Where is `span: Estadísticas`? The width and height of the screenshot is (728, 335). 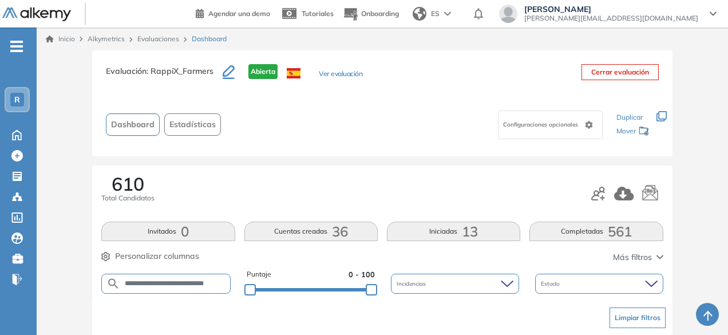
span: Estadísticas is located at coordinates (192, 124).